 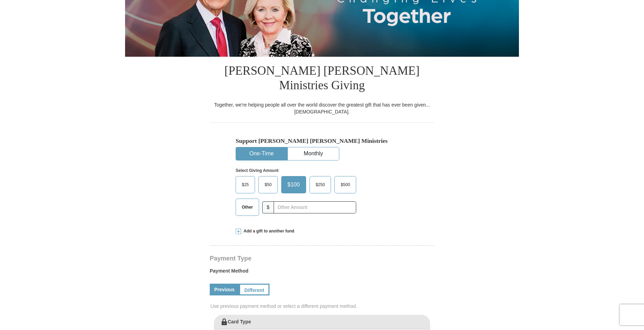 I want to click on span: $50, so click(x=268, y=185).